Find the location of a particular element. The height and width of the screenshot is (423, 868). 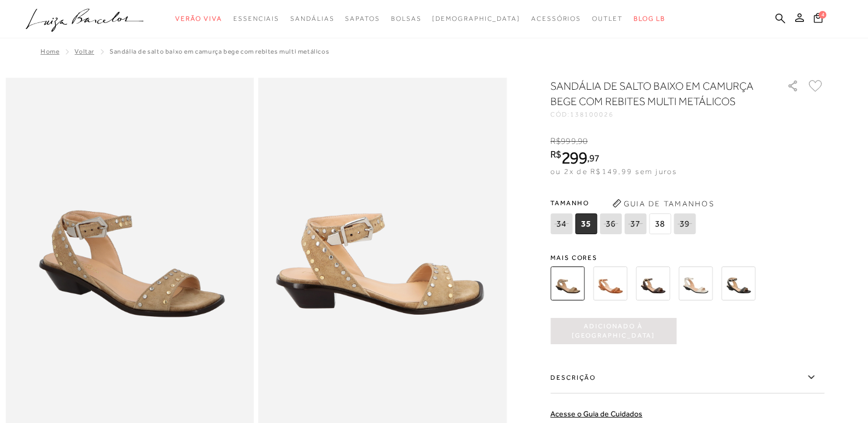

span: Mais cores is located at coordinates (687, 258).